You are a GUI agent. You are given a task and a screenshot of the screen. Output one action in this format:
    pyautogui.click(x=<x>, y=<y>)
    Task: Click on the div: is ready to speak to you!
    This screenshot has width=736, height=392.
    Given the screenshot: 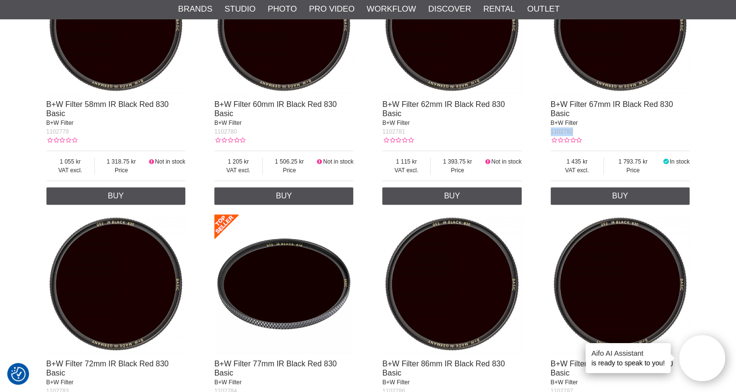 What is the action you would take?
    pyautogui.click(x=628, y=358)
    